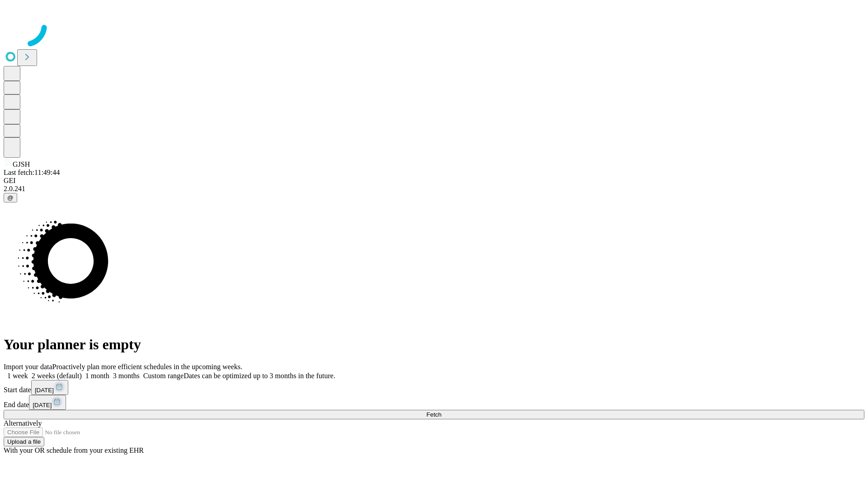 The width and height of the screenshot is (868, 488). I want to click on span: 2 weeks (default), so click(57, 375).